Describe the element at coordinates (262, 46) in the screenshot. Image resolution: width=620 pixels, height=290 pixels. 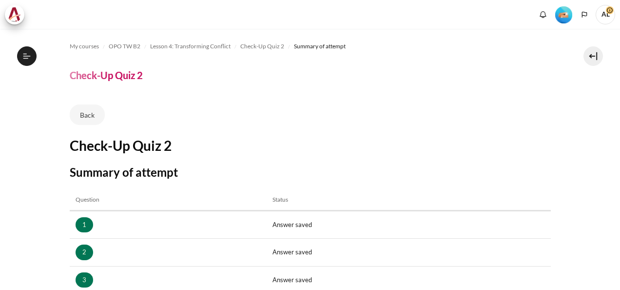
I see `a: Check-Up Quiz 2` at that location.